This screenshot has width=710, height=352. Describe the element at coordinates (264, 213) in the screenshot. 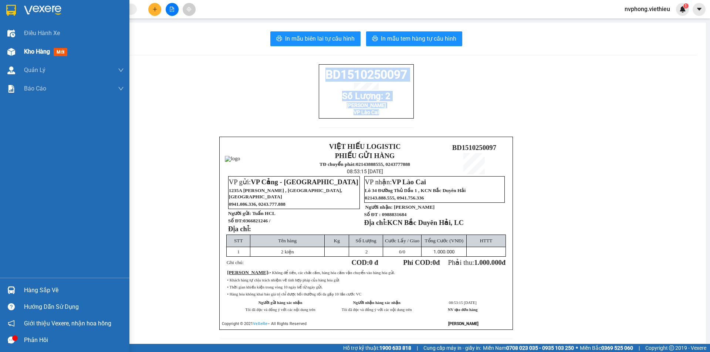

I see `span: Tuấn HCL` at that location.